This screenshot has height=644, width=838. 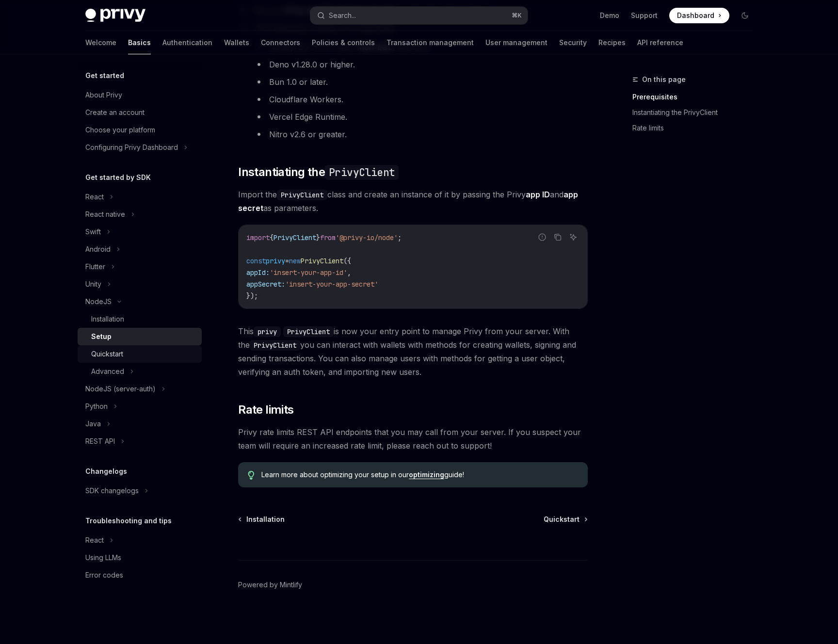 What do you see at coordinates (139, 95) in the screenshot?
I see `a: About Privy` at bounding box center [139, 95].